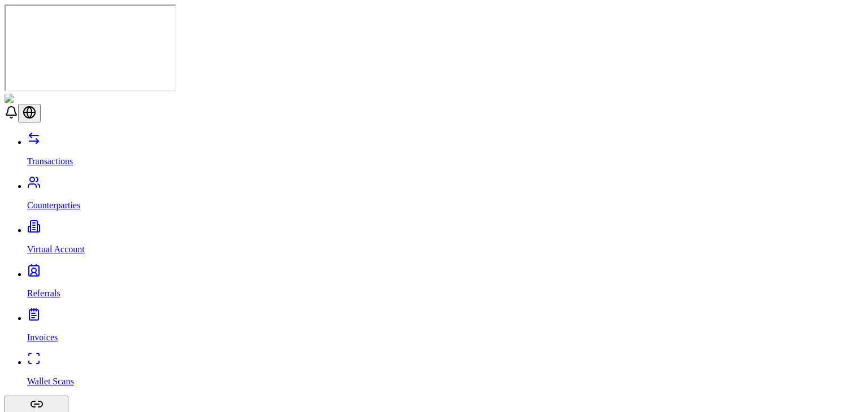 The image size is (868, 412). I want to click on p: Counterparties, so click(445, 205).